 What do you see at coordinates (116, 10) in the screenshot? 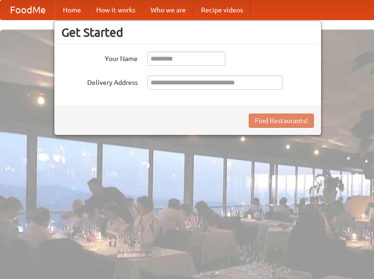
I see `a: How it works` at bounding box center [116, 10].